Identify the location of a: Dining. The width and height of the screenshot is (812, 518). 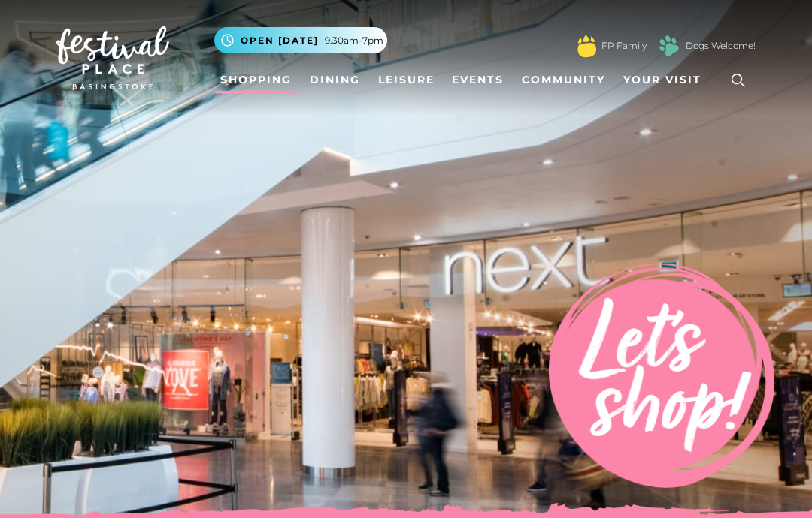
(334, 80).